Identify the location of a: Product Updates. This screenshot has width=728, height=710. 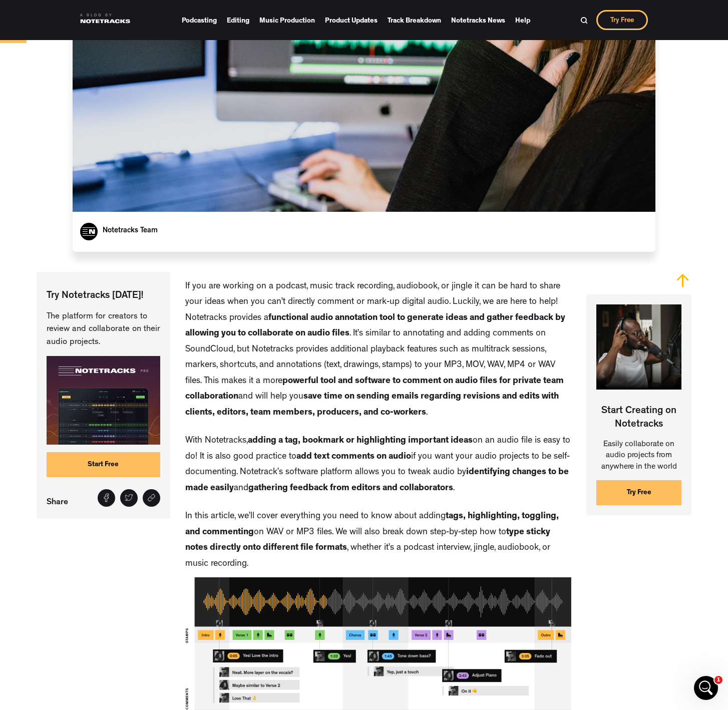
(351, 20).